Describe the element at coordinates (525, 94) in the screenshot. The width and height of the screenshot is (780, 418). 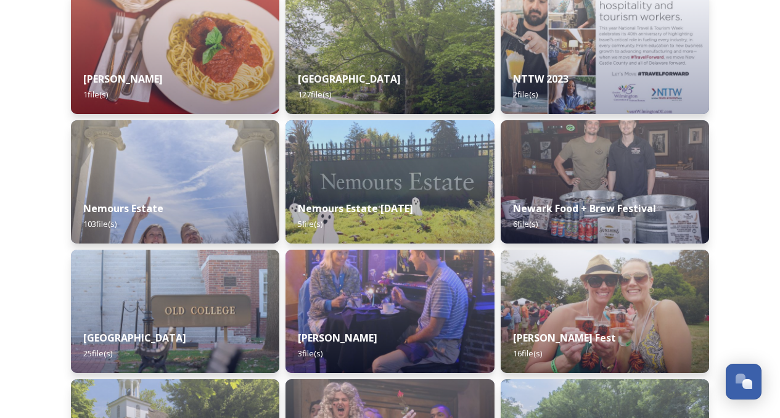
I see `span: 2 file(s)` at that location.